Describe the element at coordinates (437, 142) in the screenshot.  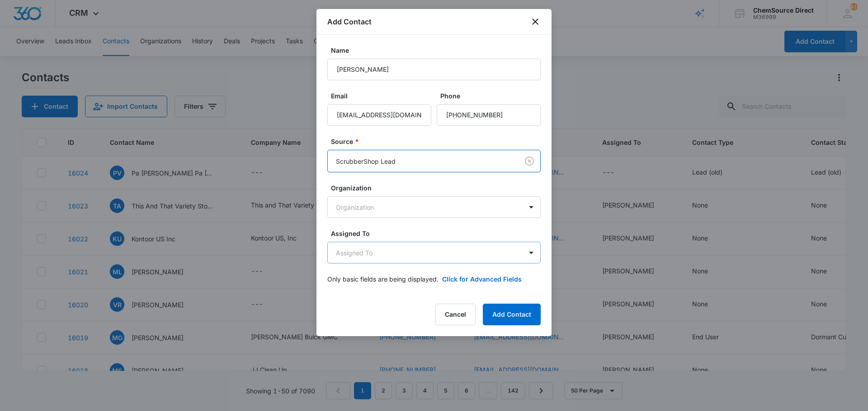
I see `label: Source` at that location.